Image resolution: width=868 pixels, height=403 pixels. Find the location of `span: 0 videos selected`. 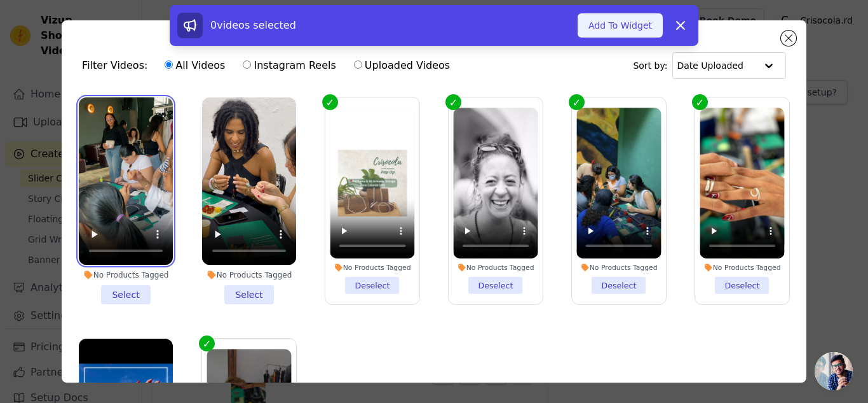

span: 0 videos selected is located at coordinates (253, 25).